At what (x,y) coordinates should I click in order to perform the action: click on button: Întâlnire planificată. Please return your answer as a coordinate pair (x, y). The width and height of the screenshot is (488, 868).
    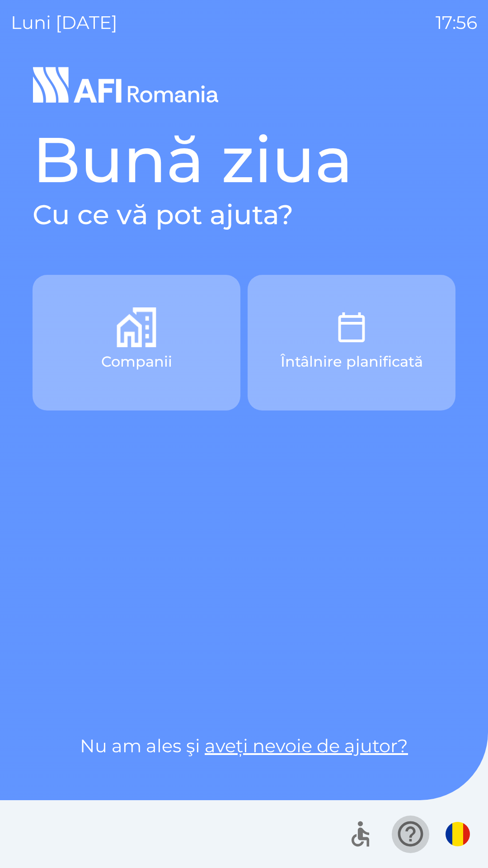
    Looking at the image, I should click on (352, 343).